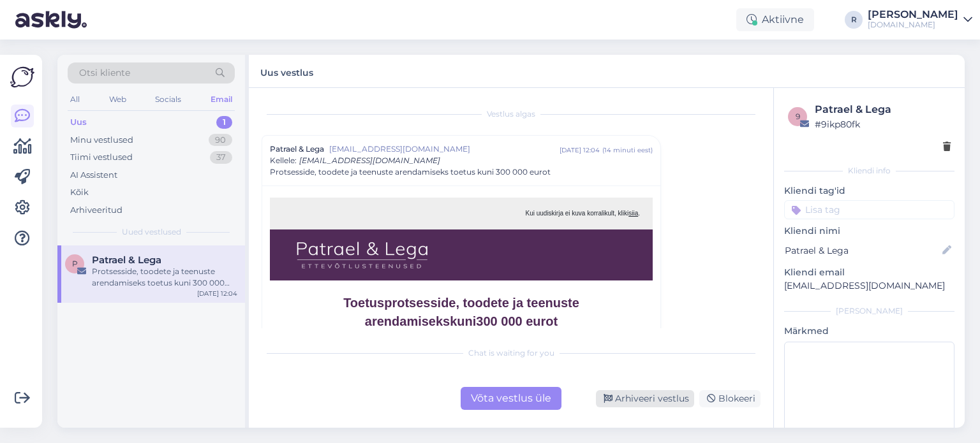 The width and height of the screenshot is (980, 443). I want to click on span: kuni, so click(462, 321).